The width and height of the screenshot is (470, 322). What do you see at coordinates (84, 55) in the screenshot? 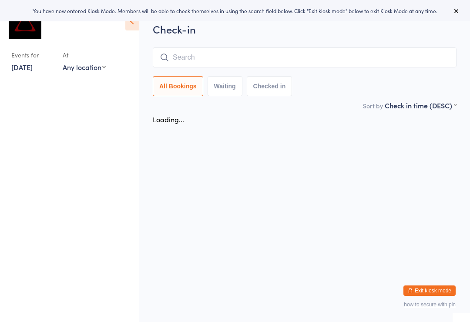
I see `div: At` at bounding box center [84, 55].